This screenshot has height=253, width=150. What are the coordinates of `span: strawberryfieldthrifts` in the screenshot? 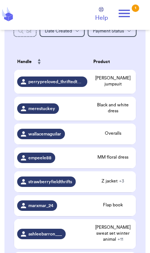 It's located at (50, 182).